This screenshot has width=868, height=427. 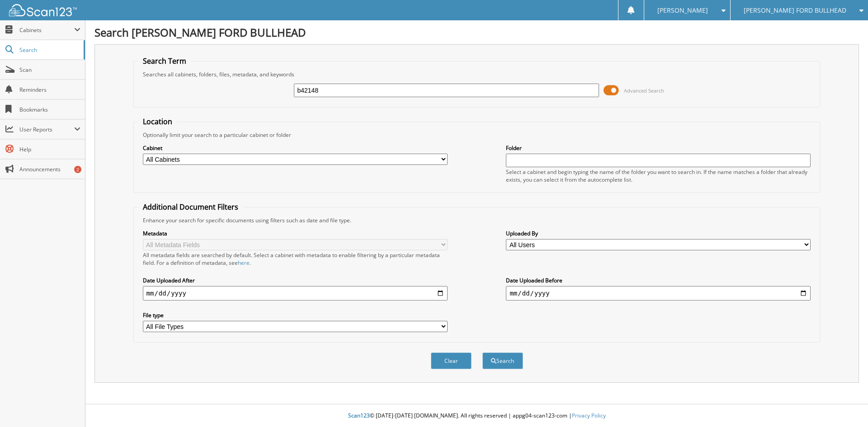 I want to click on a: here, so click(x=244, y=262).